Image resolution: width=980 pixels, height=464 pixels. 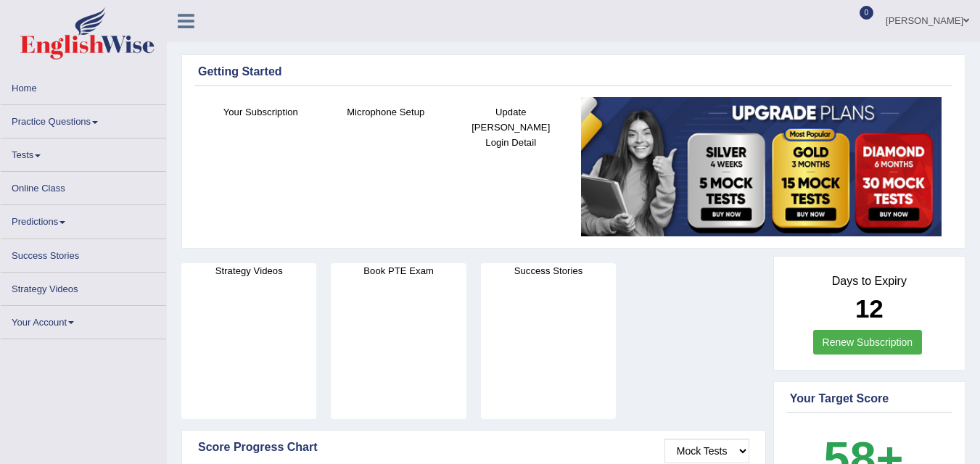 What do you see at coordinates (83, 253) in the screenshot?
I see `a: Success Stories` at bounding box center [83, 253].